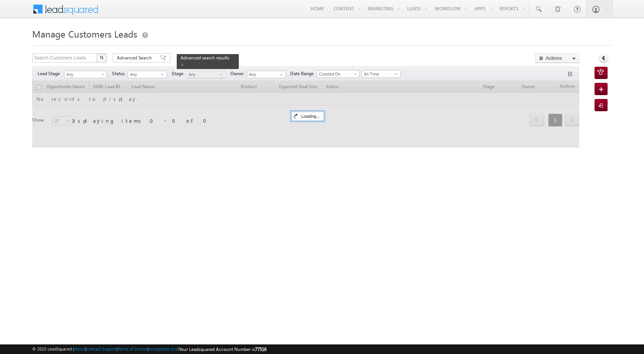 The width and height of the screenshot is (644, 354). What do you see at coordinates (380, 74) in the screenshot?
I see `span: All Time` at bounding box center [380, 74].